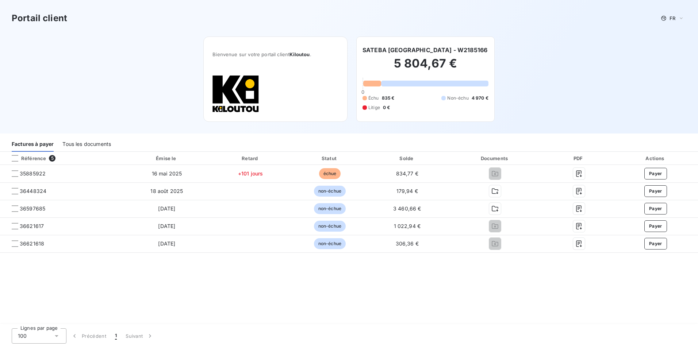  What do you see at coordinates (275, 54) in the screenshot?
I see `span: Bienvenue sur votre portail client .` at bounding box center [275, 54].